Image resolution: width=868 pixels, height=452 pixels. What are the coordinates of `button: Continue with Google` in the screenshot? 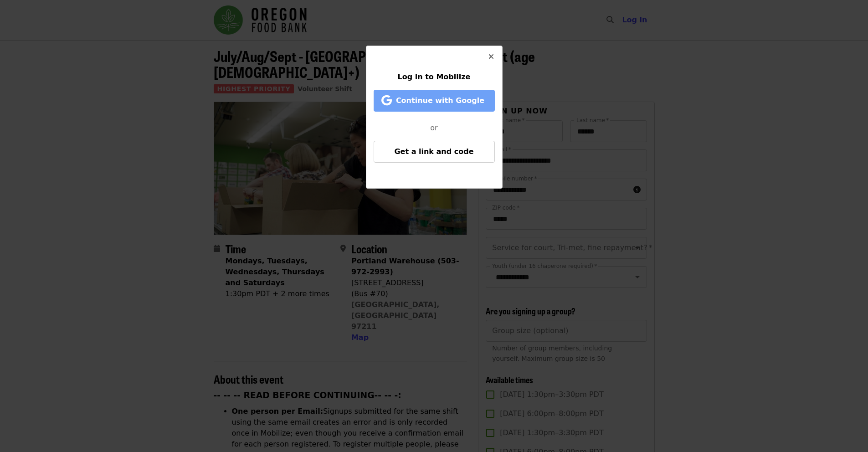 It's located at (434, 101).